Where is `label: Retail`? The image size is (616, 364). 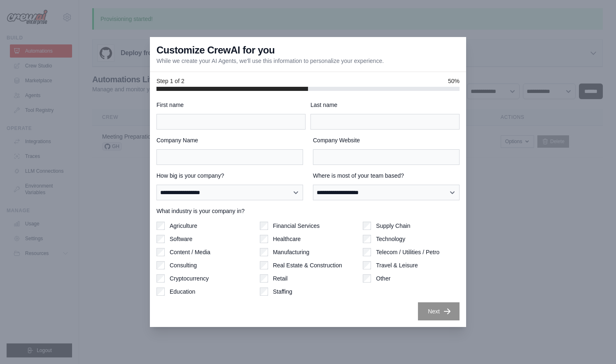
label: Retail is located at coordinates (280, 278).